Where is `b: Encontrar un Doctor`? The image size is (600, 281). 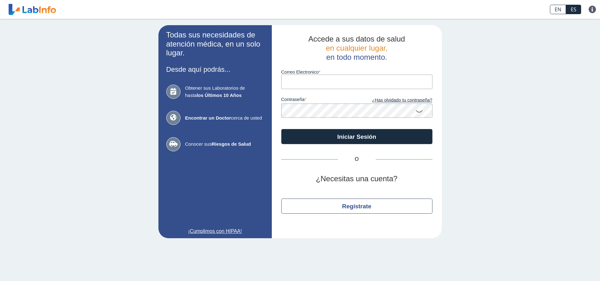 b: Encontrar un Doctor is located at coordinates (208, 118).